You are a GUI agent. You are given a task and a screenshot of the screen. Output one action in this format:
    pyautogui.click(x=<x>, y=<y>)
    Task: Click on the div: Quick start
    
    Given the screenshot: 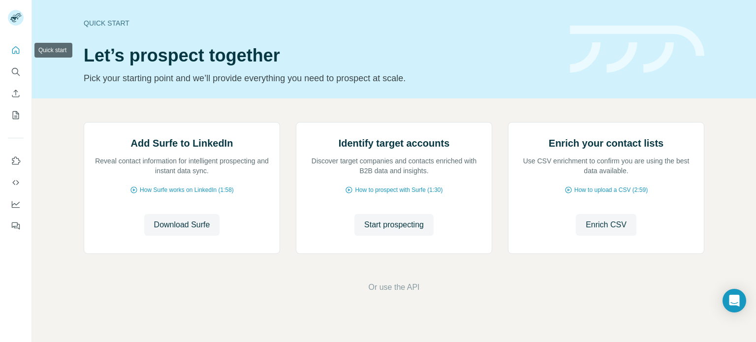 What is the action you would take?
    pyautogui.click(x=321, y=23)
    